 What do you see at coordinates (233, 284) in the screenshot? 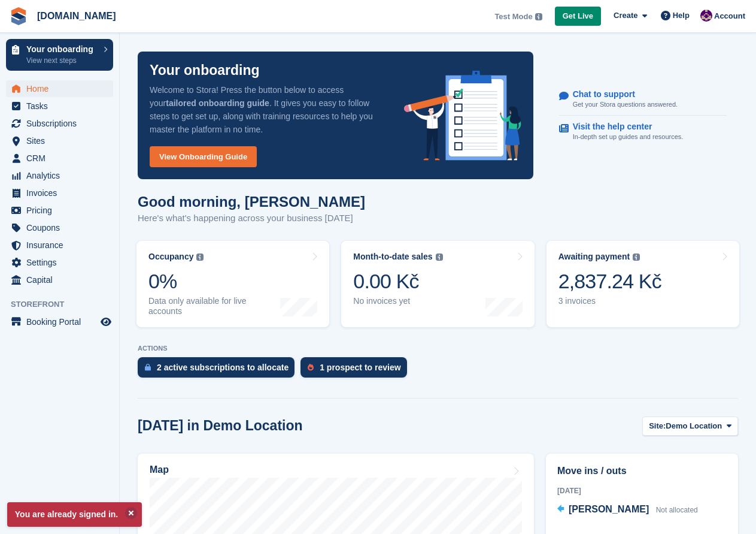
I see `a: Occupancy 0% Data only available for live accounts` at bounding box center [233, 284].